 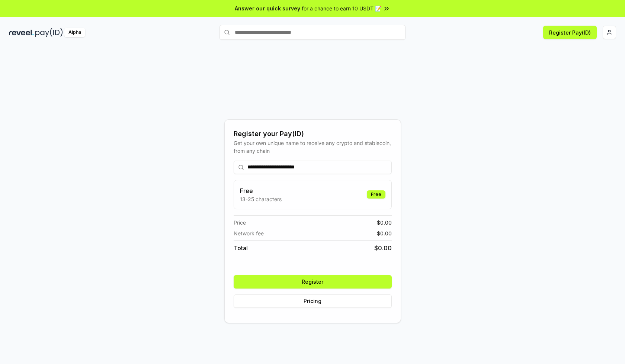 I want to click on img: reveel_dark, so click(x=22, y=32).